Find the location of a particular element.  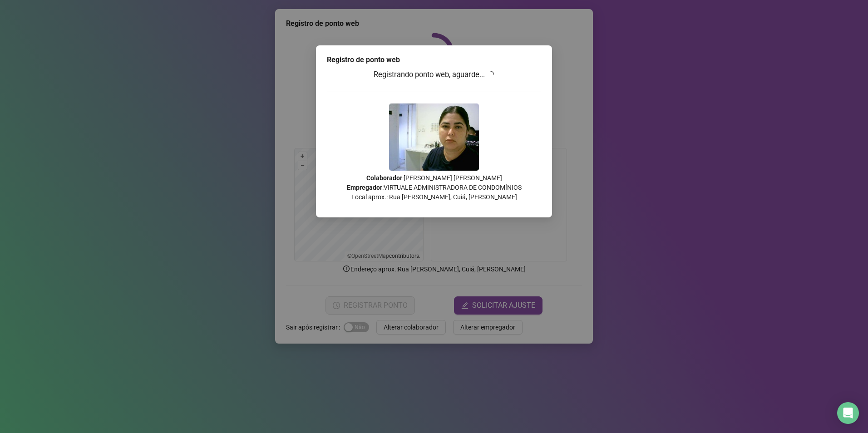

div: Registro de ponto web is located at coordinates (434, 60).